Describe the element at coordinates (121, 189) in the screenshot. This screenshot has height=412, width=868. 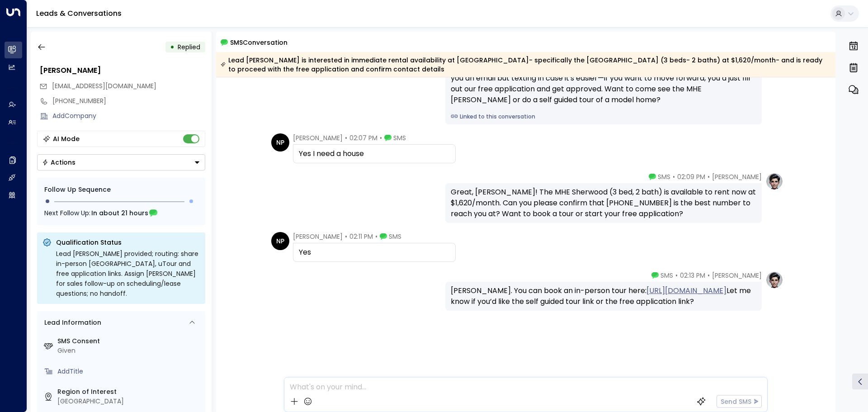
I see `div: Follow Up Sequence` at that location.